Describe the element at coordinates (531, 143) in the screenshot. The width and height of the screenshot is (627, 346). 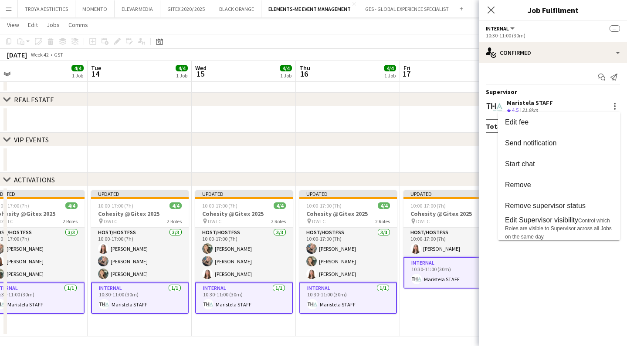
I see `span: Send notification` at that location.